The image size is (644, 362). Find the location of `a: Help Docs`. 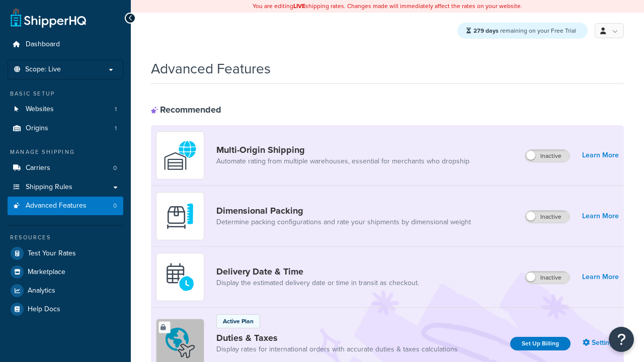

a: Help Docs is located at coordinates (65, 309).